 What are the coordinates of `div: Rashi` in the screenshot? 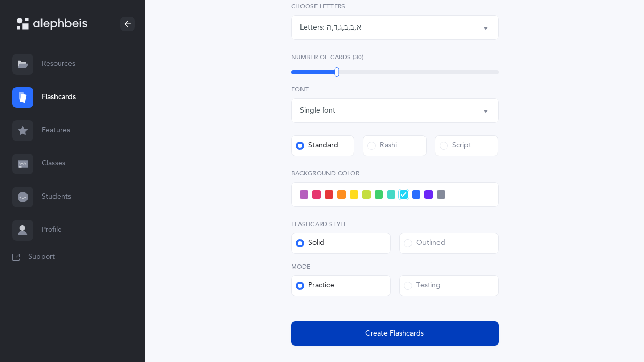 It's located at (382, 146).